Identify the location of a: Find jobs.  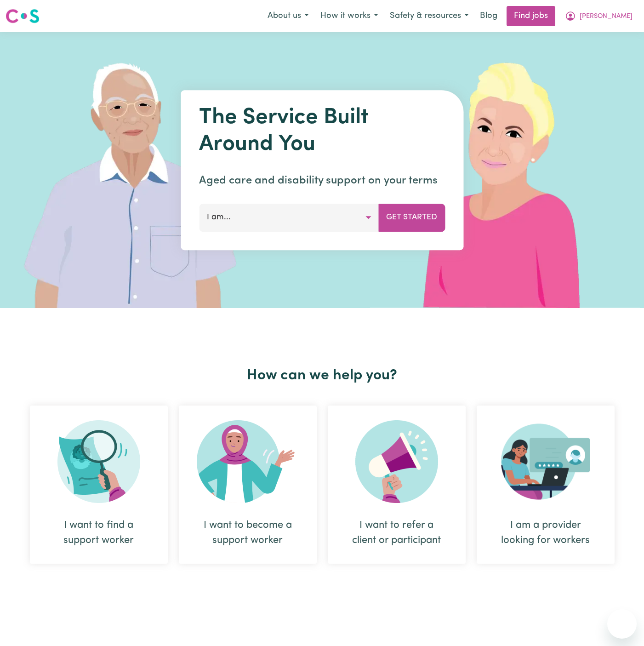
(531, 16).